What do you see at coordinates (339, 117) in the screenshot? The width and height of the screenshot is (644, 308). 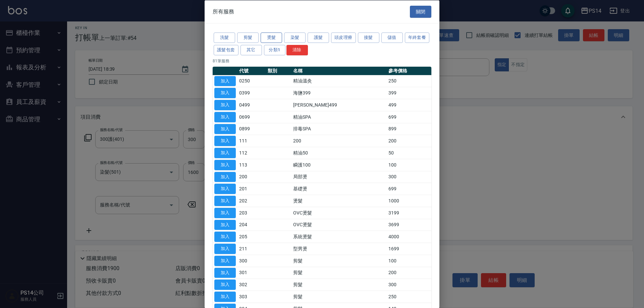 I see `td: 精油SPA` at bounding box center [339, 117].